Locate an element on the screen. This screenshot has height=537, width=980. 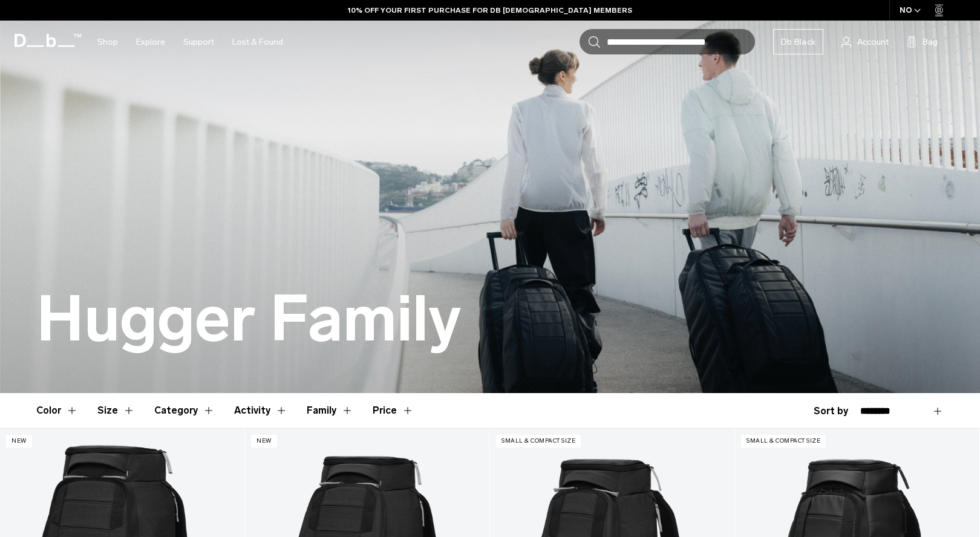
span: Bag is located at coordinates (930, 42).